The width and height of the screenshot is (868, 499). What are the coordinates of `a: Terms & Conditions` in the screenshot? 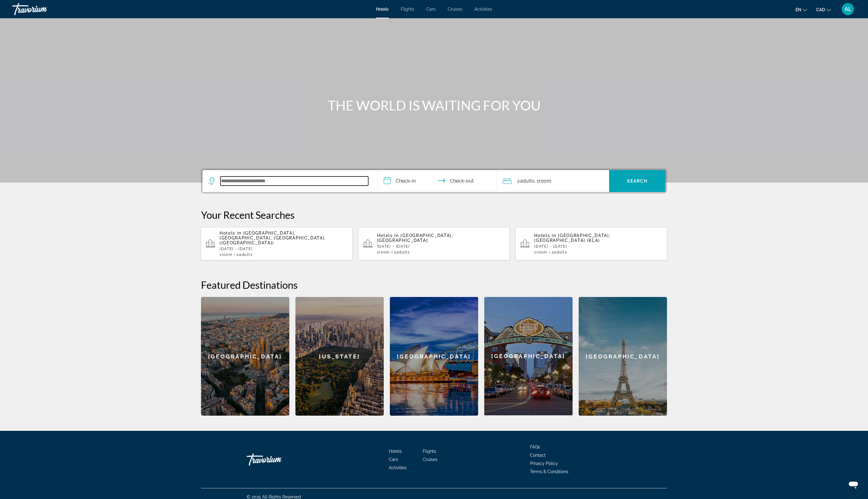 It's located at (549, 472).